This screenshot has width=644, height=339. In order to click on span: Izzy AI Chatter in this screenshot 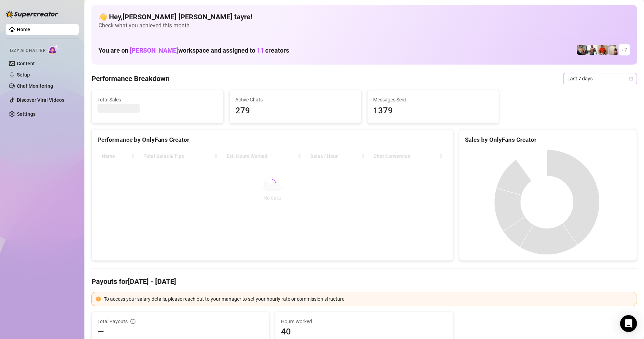, I will do `click(27, 50)`.